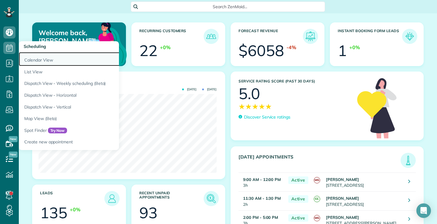 Image resolution: width=437 pixels, height=224 pixels. I want to click on strong: 11:30 AM - 1:30 PM, so click(262, 198).